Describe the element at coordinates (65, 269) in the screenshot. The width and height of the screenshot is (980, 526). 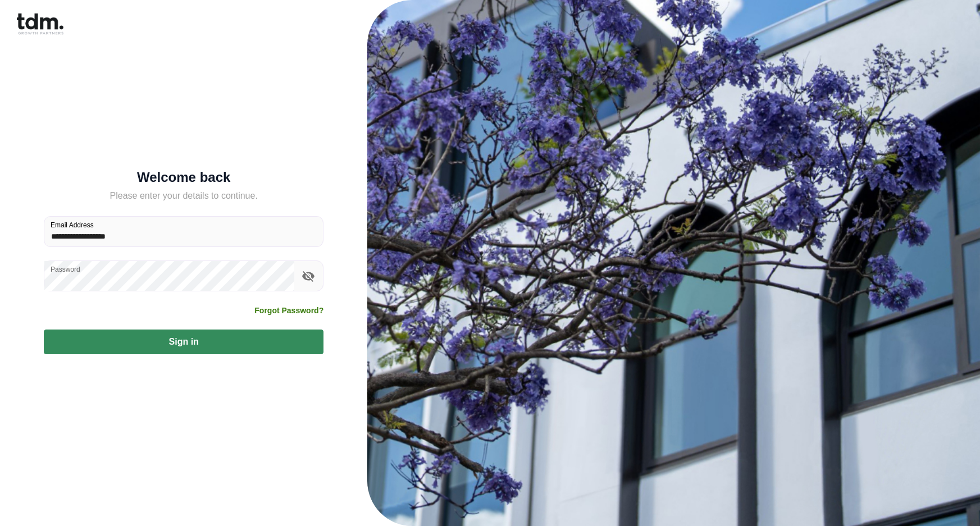
I see `label: Password` at that location.